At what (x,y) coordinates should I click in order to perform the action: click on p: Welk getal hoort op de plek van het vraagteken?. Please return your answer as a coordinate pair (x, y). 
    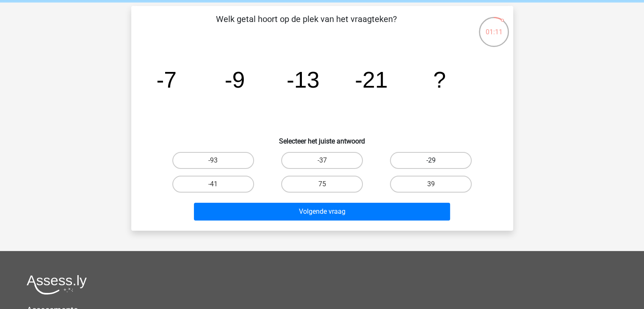
    Looking at the image, I should click on (306, 25).